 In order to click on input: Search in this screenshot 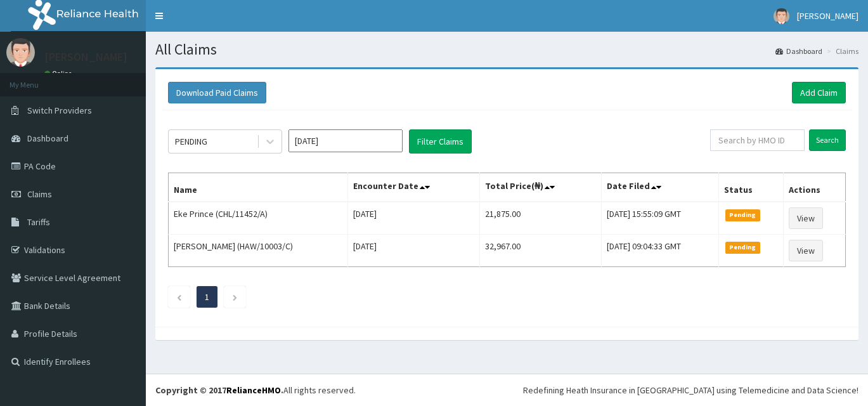, I will do `click(827, 141)`.